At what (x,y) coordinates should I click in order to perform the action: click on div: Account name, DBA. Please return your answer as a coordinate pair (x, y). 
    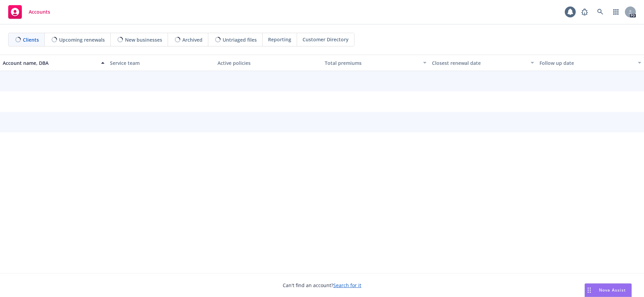
    Looking at the image, I should click on (50, 63).